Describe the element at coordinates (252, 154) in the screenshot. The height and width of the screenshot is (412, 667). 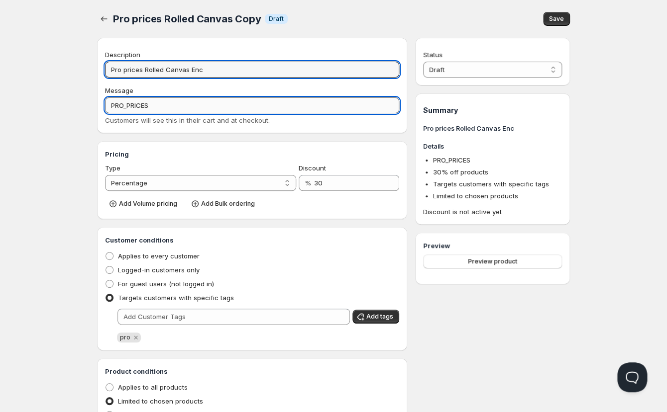
I see `h3: Pricing` at that location.